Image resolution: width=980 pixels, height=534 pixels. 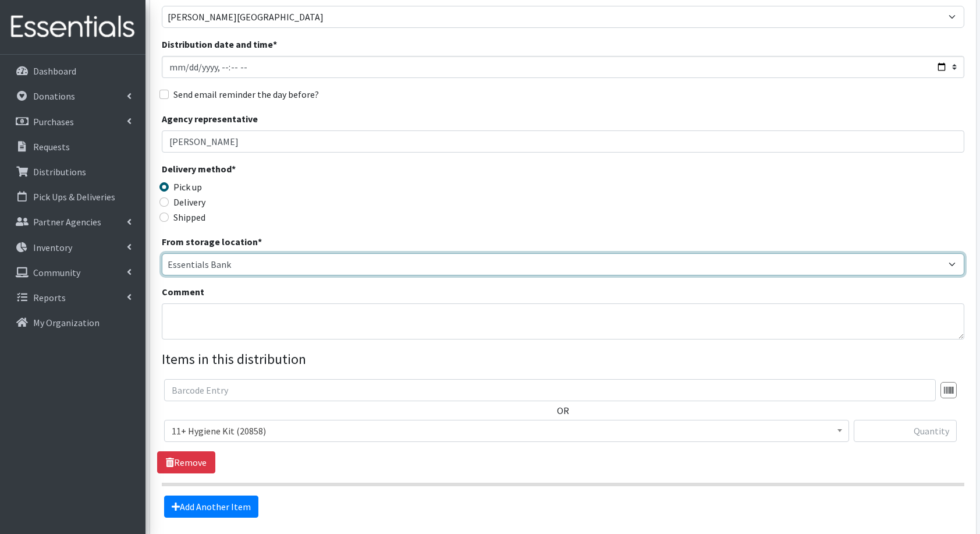 What do you see at coordinates (73, 71) in the screenshot?
I see `a: Dashboard` at bounding box center [73, 71].